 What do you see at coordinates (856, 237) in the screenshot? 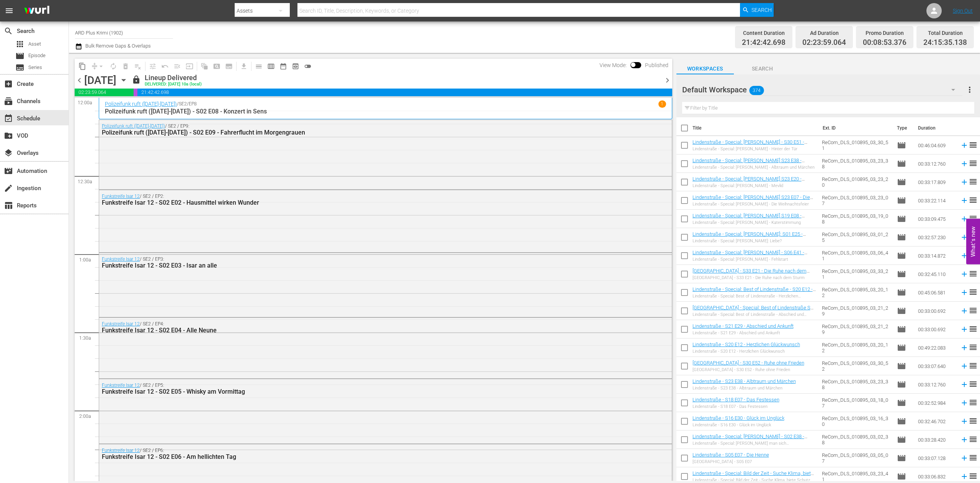
I see `td: ReCom_DLS_010895_03_01_25` at bounding box center [856, 237].